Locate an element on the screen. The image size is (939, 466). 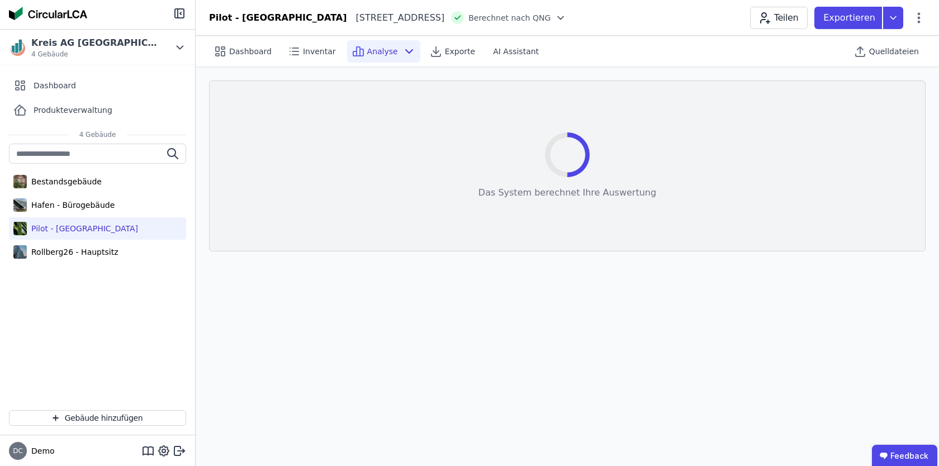
span: Demo is located at coordinates (41, 451).